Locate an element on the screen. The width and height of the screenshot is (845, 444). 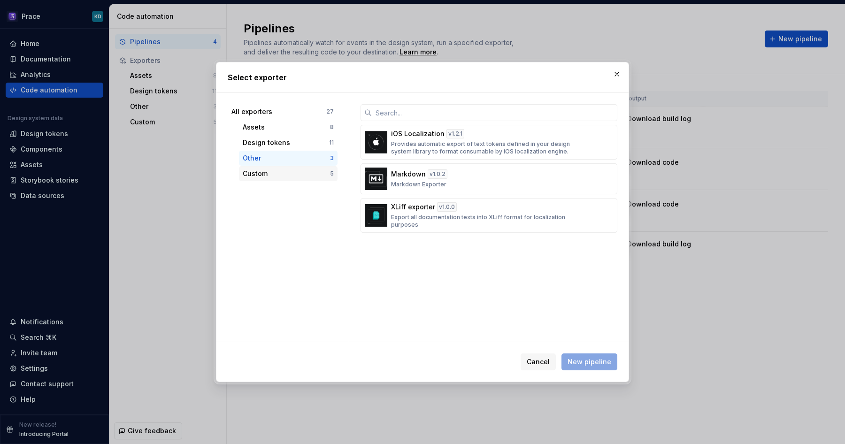
button: Cancel is located at coordinates (538, 362).